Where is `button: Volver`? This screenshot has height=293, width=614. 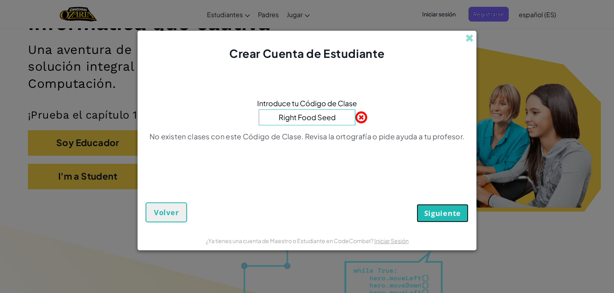
button: Volver is located at coordinates (166, 212).